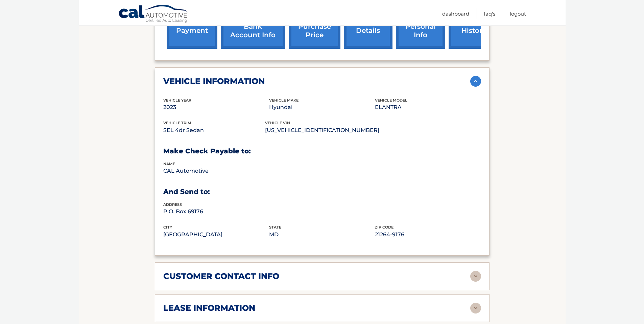  What do you see at coordinates (456, 14) in the screenshot?
I see `a: Dashboard` at bounding box center [456, 14].